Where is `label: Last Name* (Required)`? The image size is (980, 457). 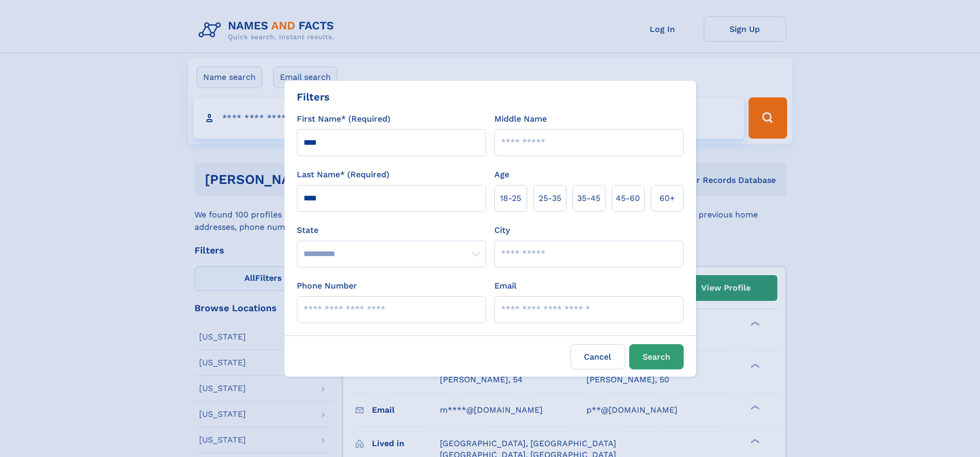
label: Last Name* (Required) is located at coordinates (343, 175).